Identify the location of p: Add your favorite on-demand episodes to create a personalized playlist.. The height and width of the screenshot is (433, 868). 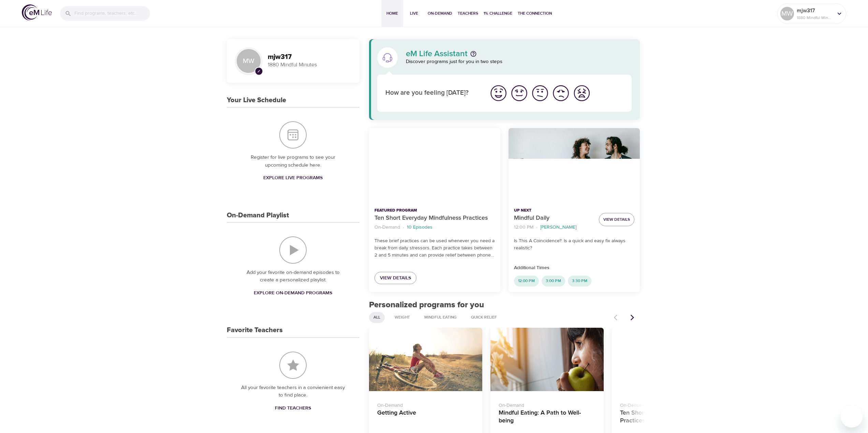
(293, 276).